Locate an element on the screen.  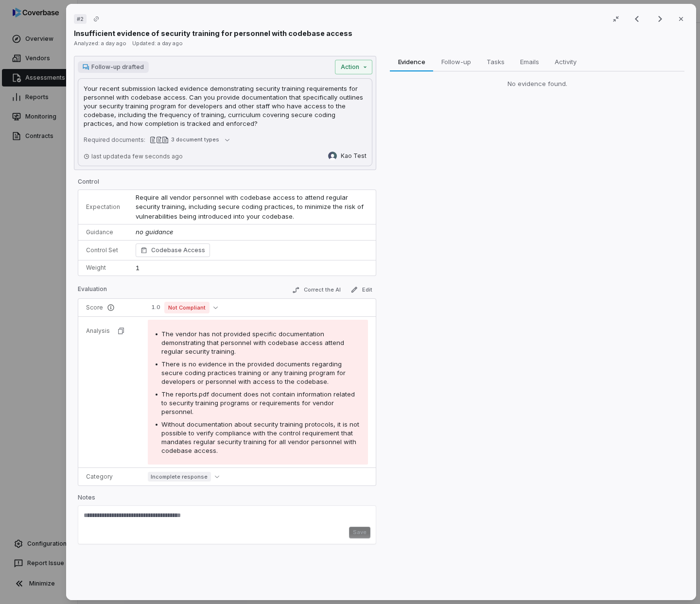
p: Category is located at coordinates (109, 477).